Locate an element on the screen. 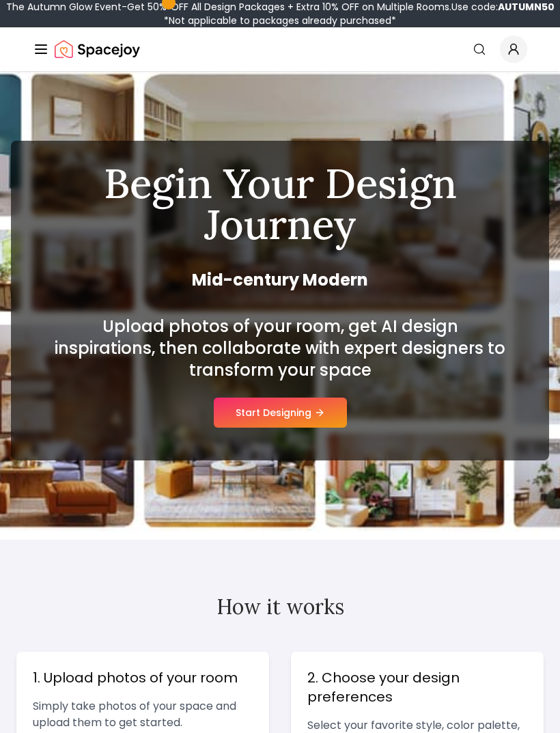  a: Spacejoy is located at coordinates (97, 49).